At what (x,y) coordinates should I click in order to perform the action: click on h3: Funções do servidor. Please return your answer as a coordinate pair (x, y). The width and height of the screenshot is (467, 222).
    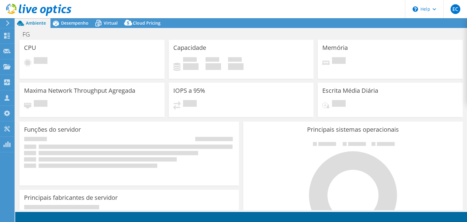
    Looking at the image, I should click on (52, 130).